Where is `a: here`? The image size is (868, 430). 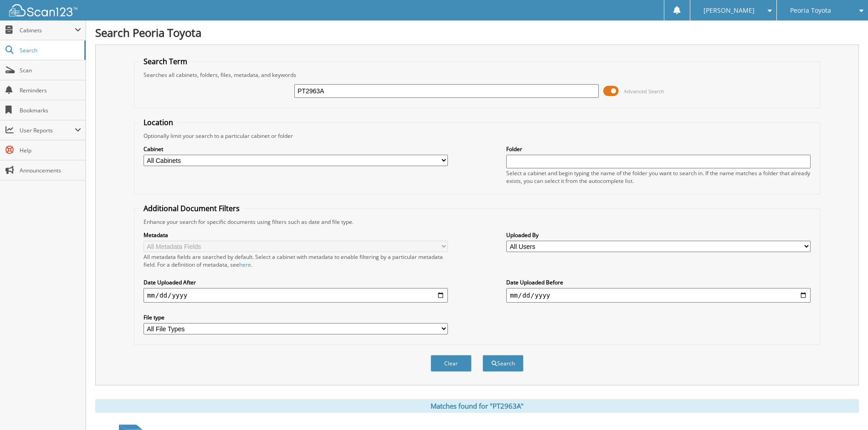 a: here is located at coordinates (246, 264).